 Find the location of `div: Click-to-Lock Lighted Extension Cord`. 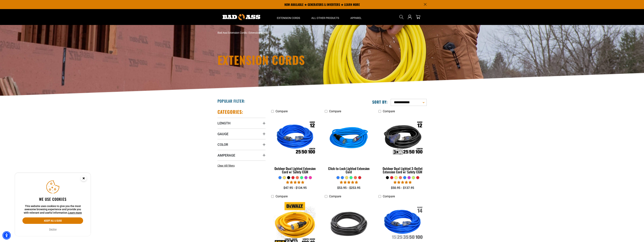

div: Click-to-Lock Lighted Extension Cord is located at coordinates (349, 170).